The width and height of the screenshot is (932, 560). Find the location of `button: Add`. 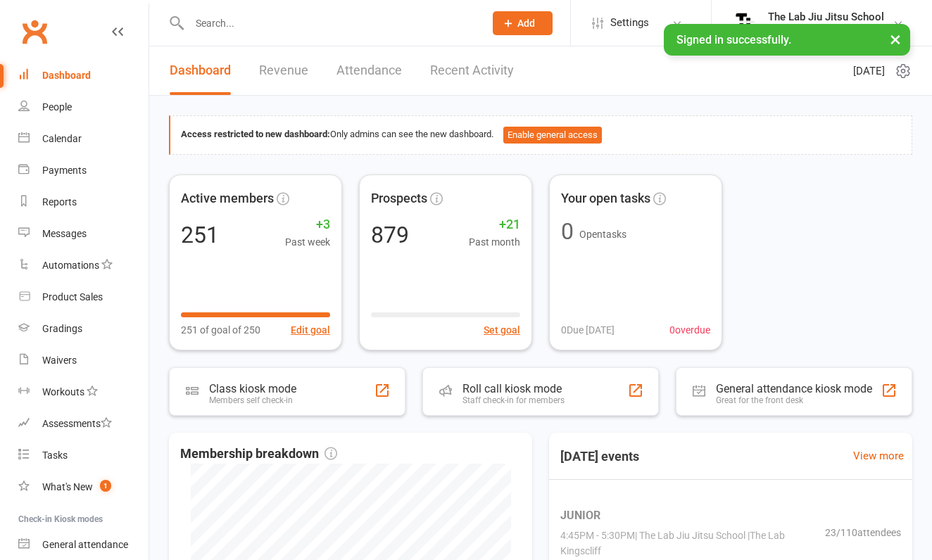

button: Add is located at coordinates (522, 24).